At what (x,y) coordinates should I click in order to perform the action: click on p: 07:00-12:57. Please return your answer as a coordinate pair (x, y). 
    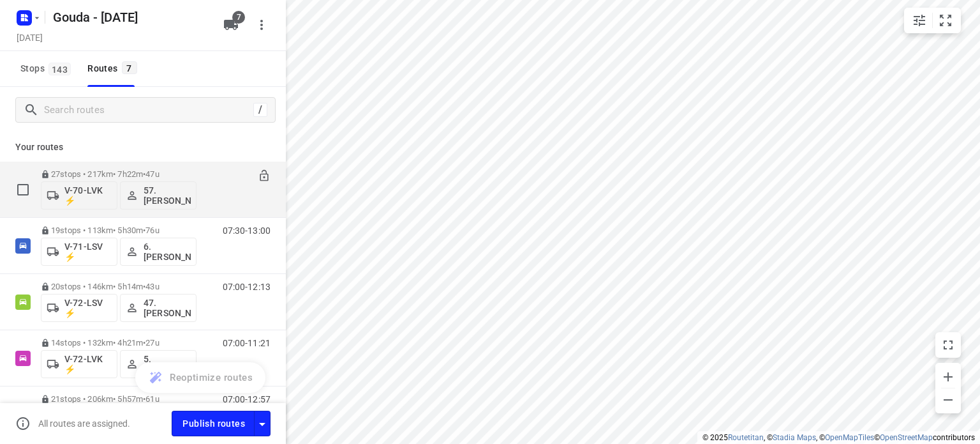
    Looking at the image, I should click on (246, 399).